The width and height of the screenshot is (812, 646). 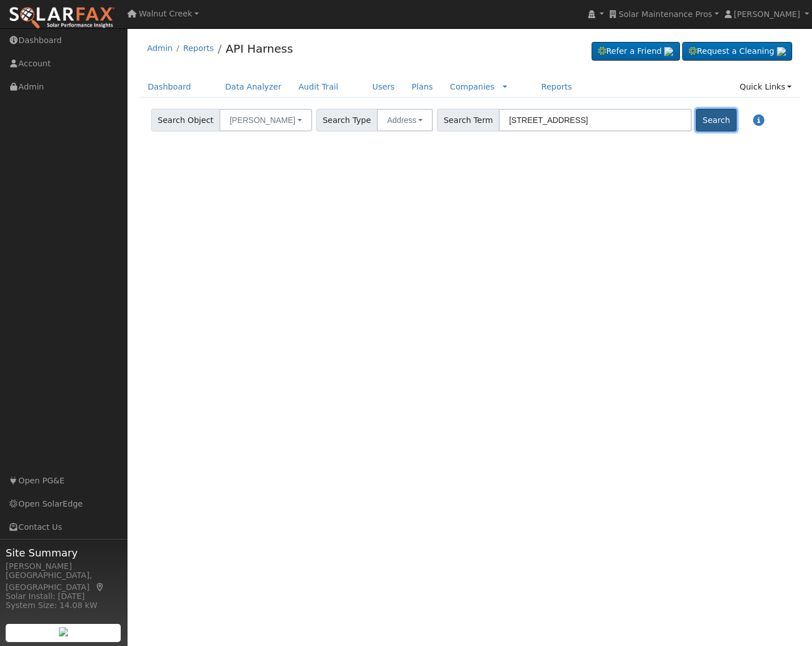 What do you see at coordinates (100, 587) in the screenshot?
I see `a: Map` at bounding box center [100, 587].